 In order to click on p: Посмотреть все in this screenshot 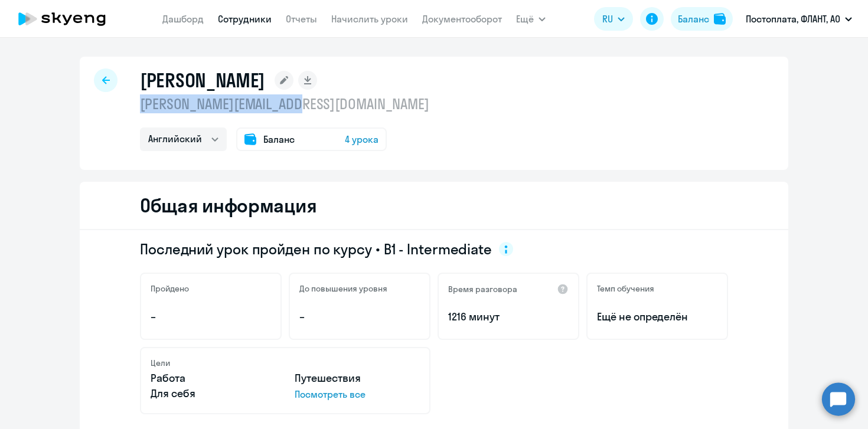, I will do `click(357, 395)`.